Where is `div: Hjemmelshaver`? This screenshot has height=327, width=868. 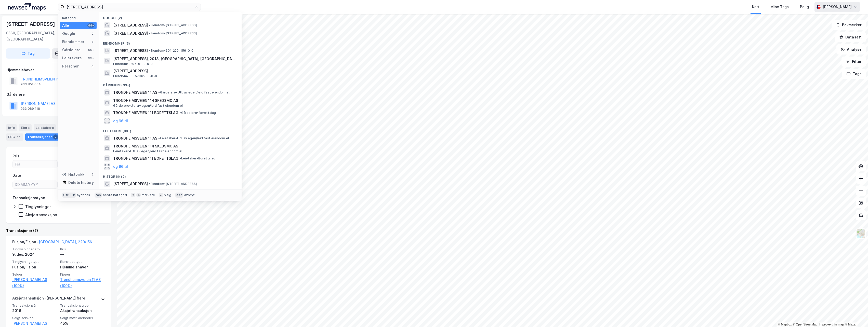 div: Hjemmelshaver is located at coordinates (58, 70).